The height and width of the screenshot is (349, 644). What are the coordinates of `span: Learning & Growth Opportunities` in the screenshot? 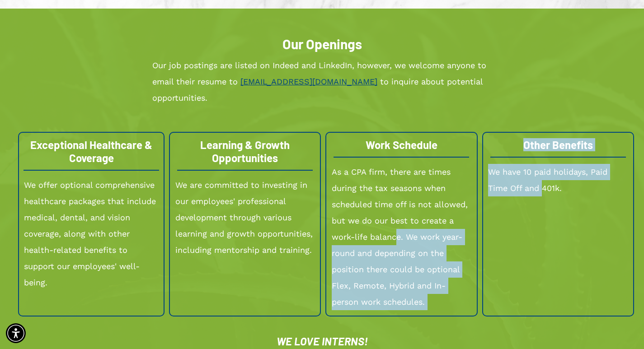 It's located at (245, 151).